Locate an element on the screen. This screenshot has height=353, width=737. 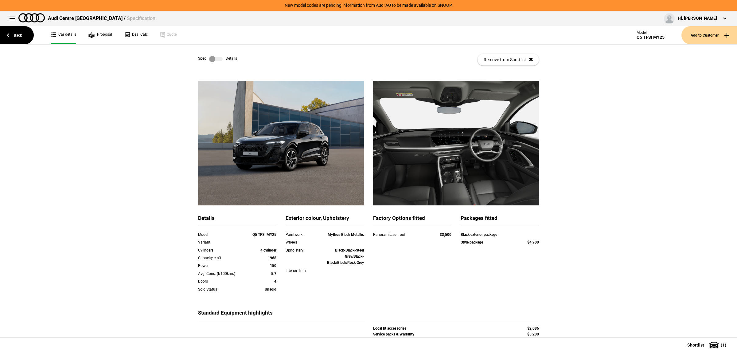
strong: Style package is located at coordinates (472, 242).